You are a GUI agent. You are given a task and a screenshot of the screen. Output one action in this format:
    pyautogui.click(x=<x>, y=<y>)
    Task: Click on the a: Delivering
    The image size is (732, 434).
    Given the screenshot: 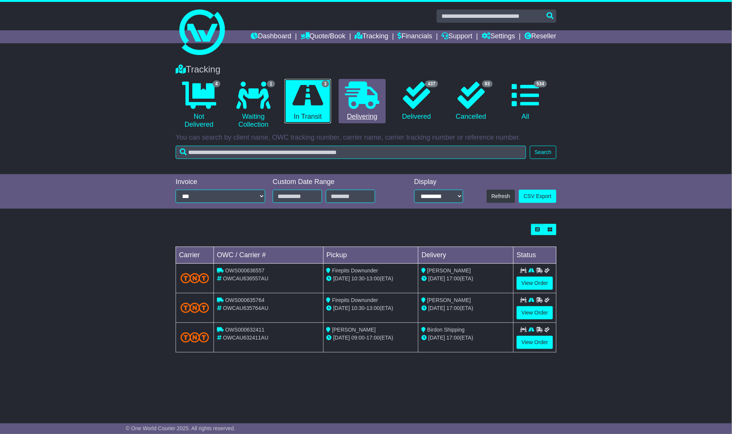 What is the action you would take?
    pyautogui.click(x=362, y=101)
    